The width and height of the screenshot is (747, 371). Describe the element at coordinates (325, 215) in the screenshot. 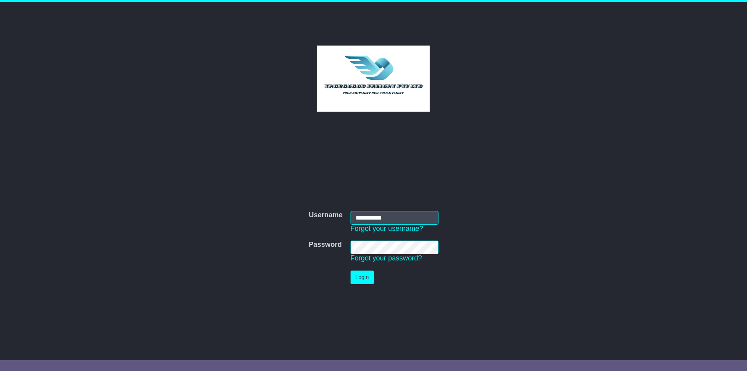

I see `label: Username` at that location.